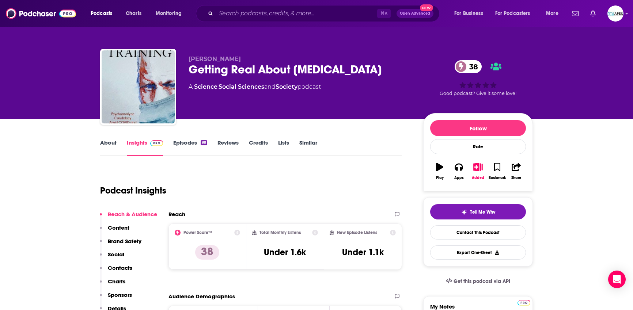  I want to click on button: Follow, so click(478, 128).